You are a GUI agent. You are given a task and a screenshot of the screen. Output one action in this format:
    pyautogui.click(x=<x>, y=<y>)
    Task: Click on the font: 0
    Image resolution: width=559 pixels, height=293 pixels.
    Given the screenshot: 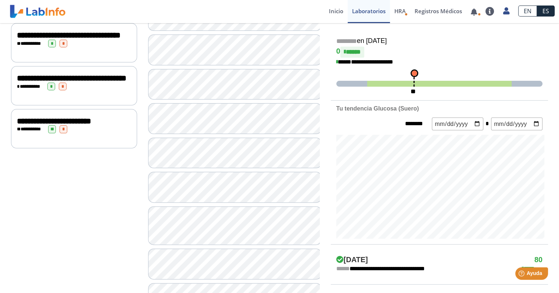 What is the action you would take?
    pyautogui.click(x=338, y=51)
    